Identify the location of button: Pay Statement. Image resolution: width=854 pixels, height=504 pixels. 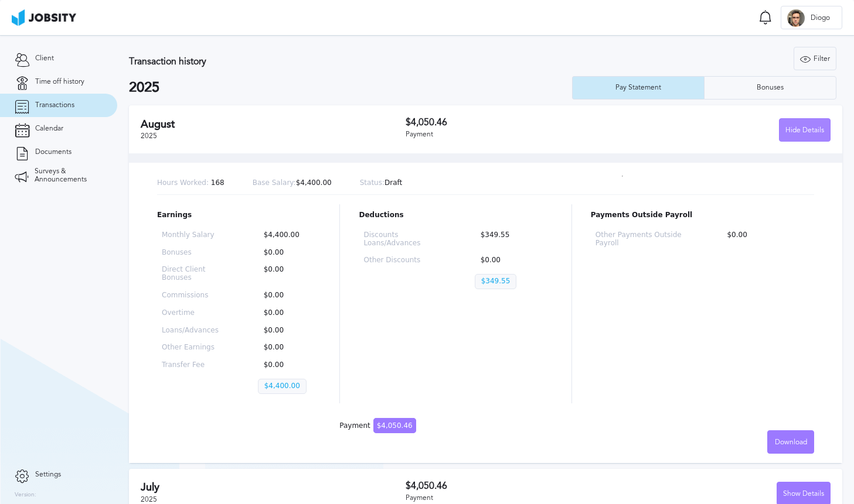
(638, 88).